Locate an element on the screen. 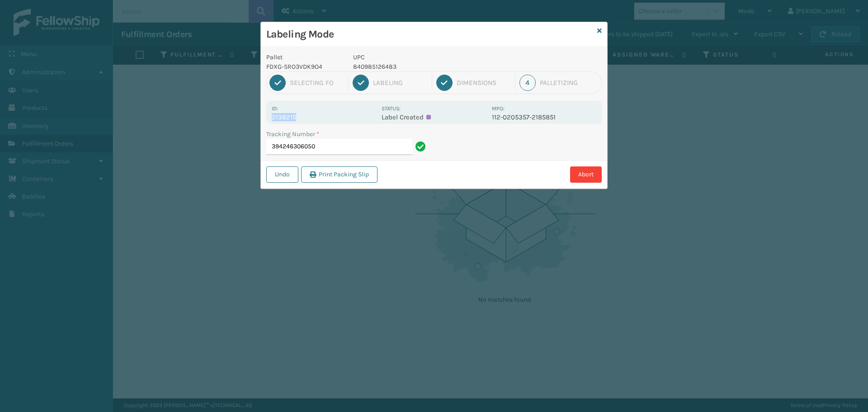 The width and height of the screenshot is (868, 412). p: FDXG-SRO3VDK9O4 is located at coordinates (304, 66).